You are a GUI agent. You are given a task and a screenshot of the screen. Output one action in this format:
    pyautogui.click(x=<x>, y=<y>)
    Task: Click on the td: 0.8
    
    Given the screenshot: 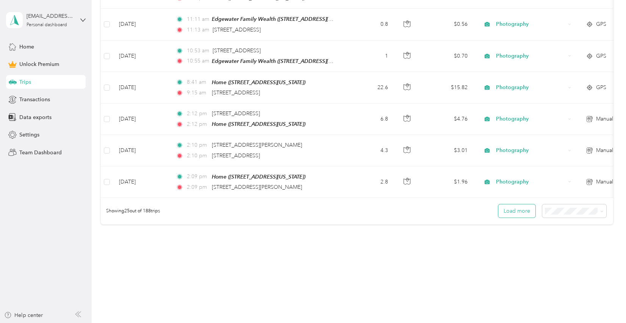 What is the action you would take?
    pyautogui.click(x=369, y=24)
    